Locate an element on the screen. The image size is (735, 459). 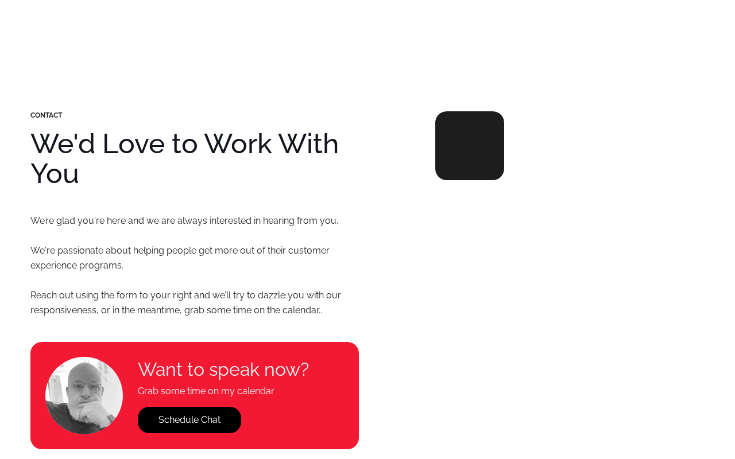
p: We’re glad you're here and we are always interested in hearing from you. We're passionate about h... is located at coordinates (195, 266).